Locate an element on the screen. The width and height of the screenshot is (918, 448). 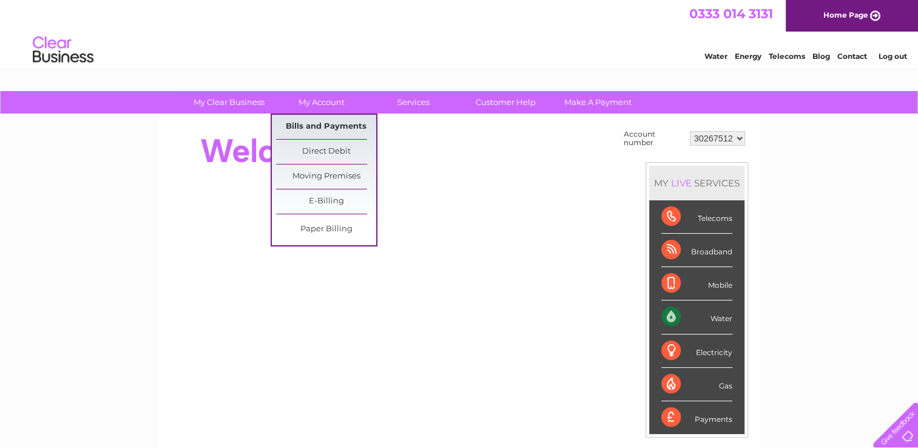
a: Bills and Payments is located at coordinates (326, 127).